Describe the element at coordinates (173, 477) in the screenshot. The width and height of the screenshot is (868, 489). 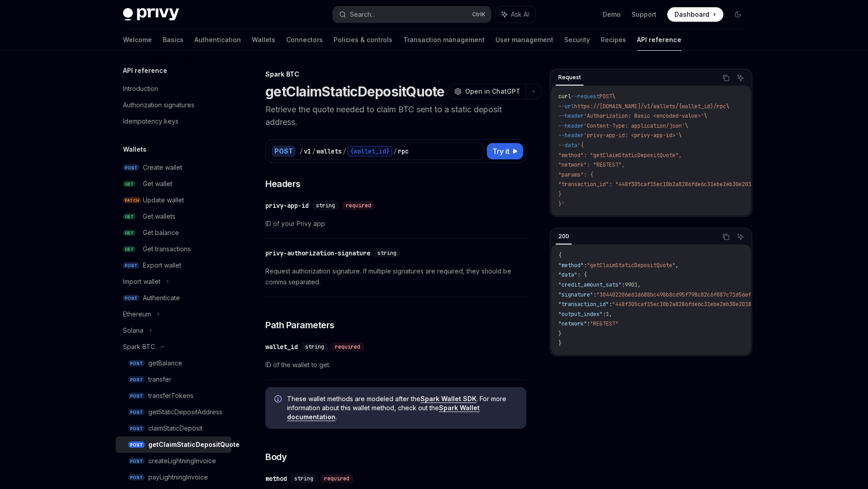
I see `a: POSTpayLightningInvoice` at that location.